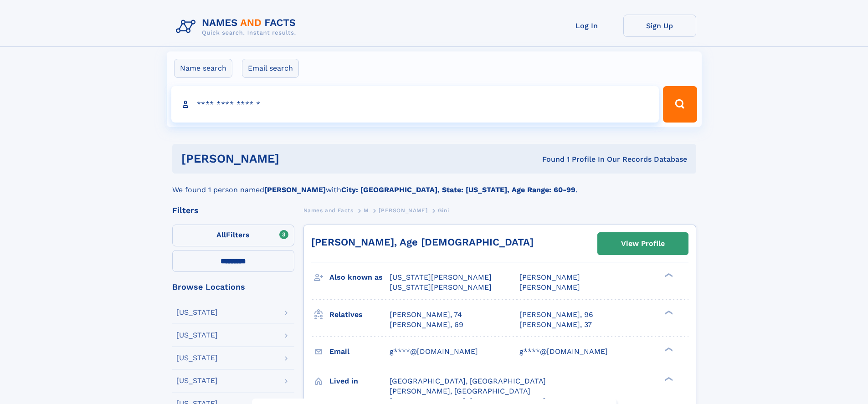  Describe the element at coordinates (587, 26) in the screenshot. I see `a: Log In` at that location.